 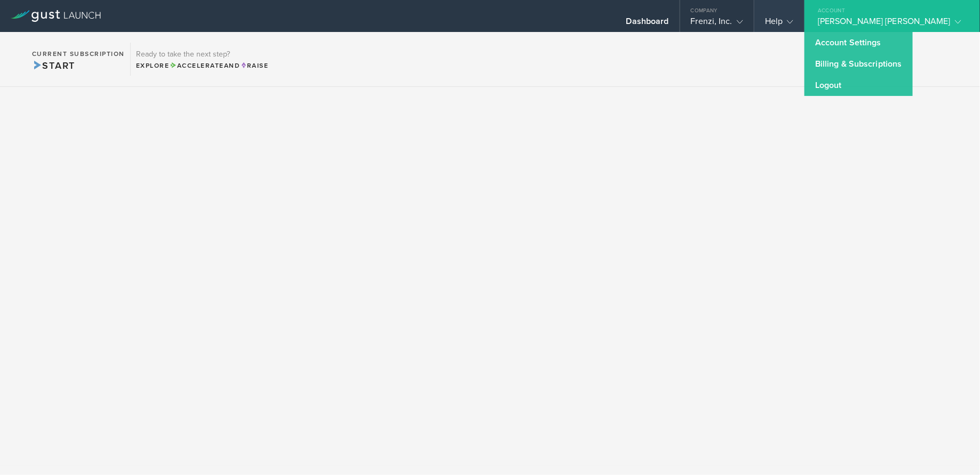 What do you see at coordinates (202, 55) in the screenshot?
I see `h3: Ready to take the next step?` at bounding box center [202, 55].